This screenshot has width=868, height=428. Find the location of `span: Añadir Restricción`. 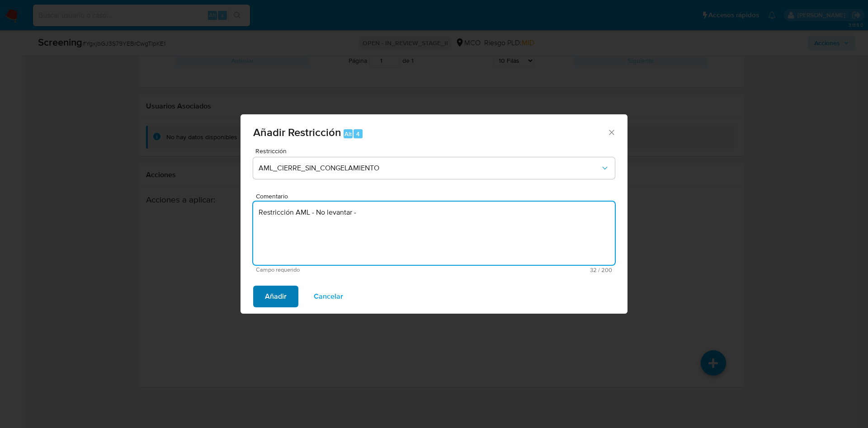

span: Añadir Restricción is located at coordinates (297, 132).